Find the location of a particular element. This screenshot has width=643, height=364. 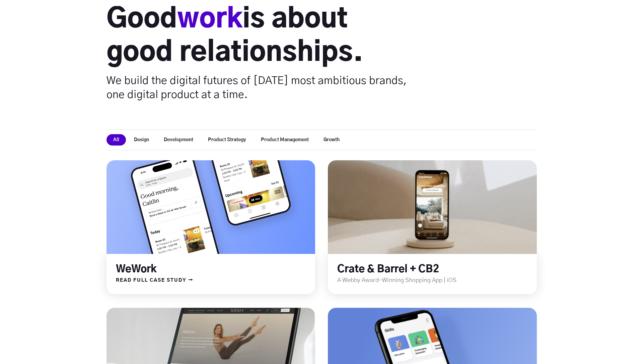

a: Crate & Barrel + CB2 is located at coordinates (388, 269).